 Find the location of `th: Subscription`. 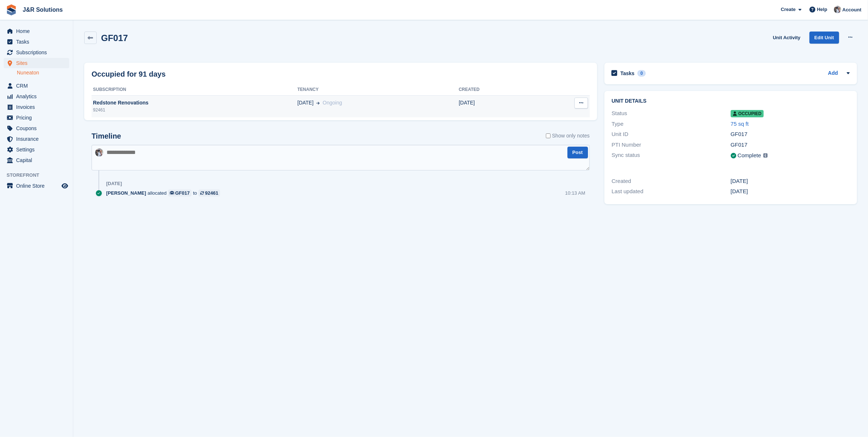

th: Subscription is located at coordinates (194, 90).